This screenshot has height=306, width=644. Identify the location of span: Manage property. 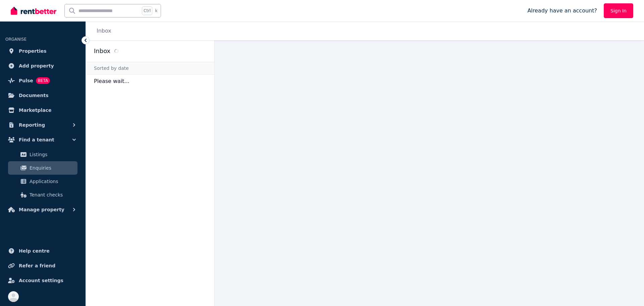
(42, 209).